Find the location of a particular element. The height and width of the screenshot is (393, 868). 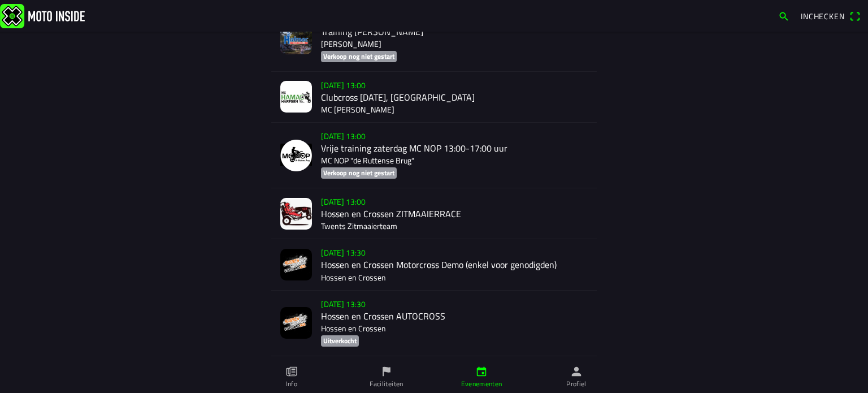

img: Pb7bvB3gYggrXvxanTM46xP5zsFwGd4wbZB6CX1p.jpg is located at coordinates (296, 97).